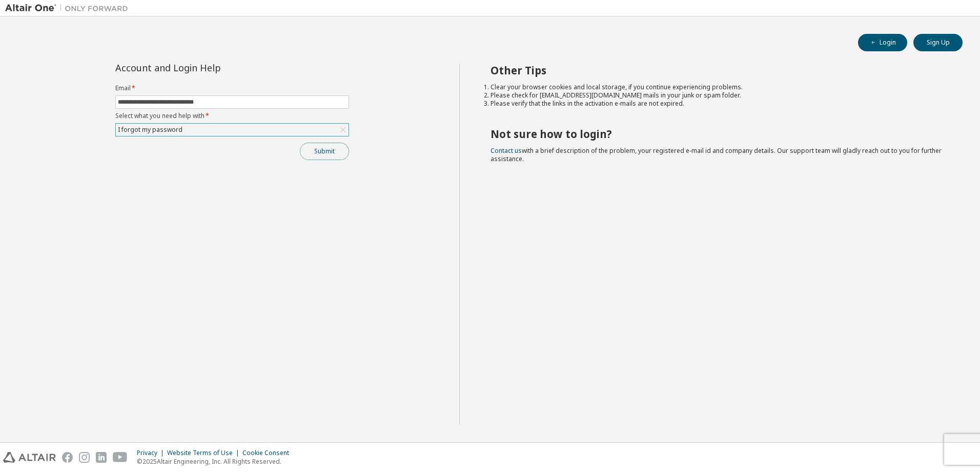  Describe the element at coordinates (718, 103) in the screenshot. I see `li: Please verify that the links in the activation e-mails are not expired.` at that location.